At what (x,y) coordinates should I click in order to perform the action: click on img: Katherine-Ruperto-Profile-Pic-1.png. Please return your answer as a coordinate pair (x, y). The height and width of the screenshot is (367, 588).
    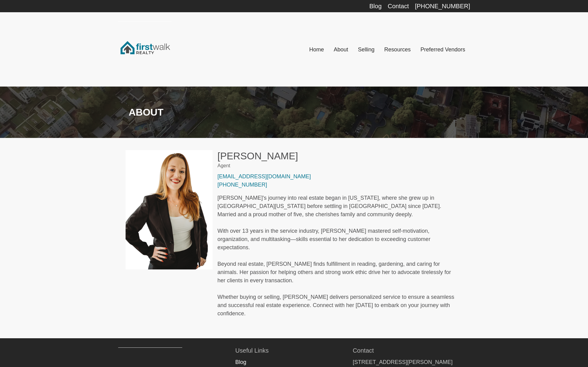
    Looking at the image, I should click on (169, 210).